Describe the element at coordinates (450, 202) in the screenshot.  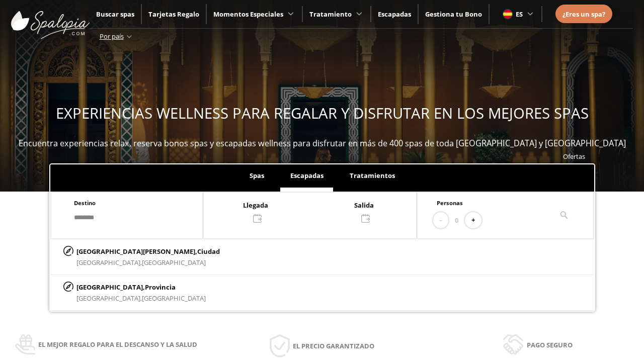
I see `span: Personas` at that location.